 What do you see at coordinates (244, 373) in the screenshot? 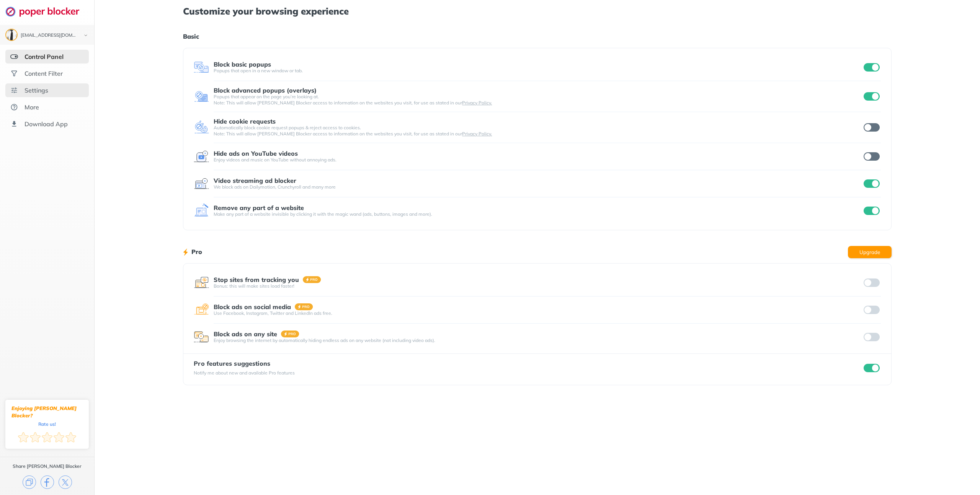
I see `div: Notify me about new and available Pro features` at bounding box center [244, 373].